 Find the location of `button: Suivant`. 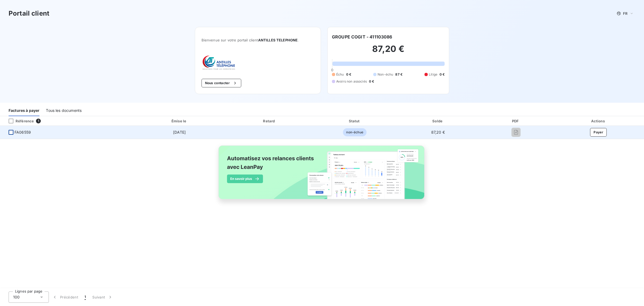

button: Suivant is located at coordinates (103, 297).